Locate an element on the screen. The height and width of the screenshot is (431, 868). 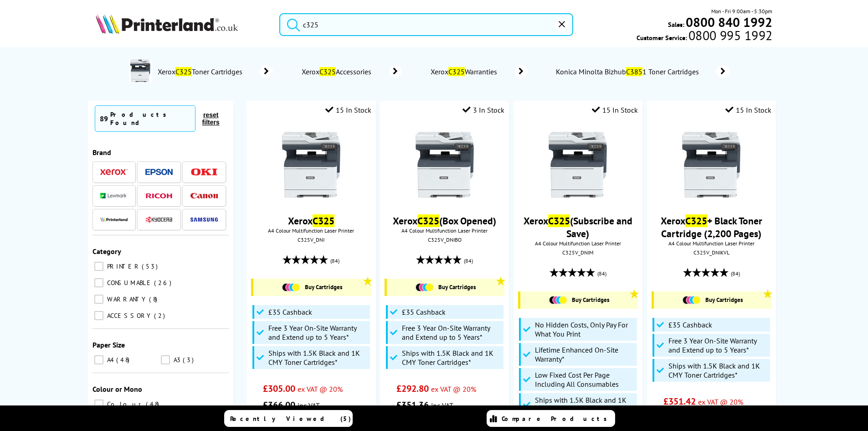
b: 0800 840 1992 is located at coordinates (729, 22).